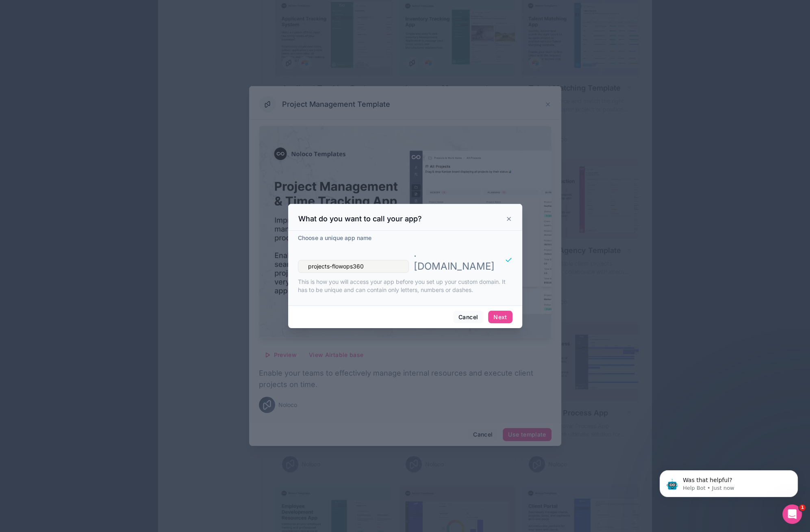 Image resolution: width=810 pixels, height=532 pixels. Describe the element at coordinates (468, 317) in the screenshot. I see `button: Cancel` at that location.